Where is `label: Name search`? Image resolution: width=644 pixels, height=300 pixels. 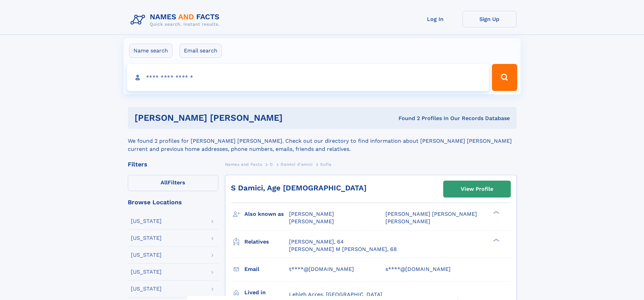
label: Name search is located at coordinates (151, 51).